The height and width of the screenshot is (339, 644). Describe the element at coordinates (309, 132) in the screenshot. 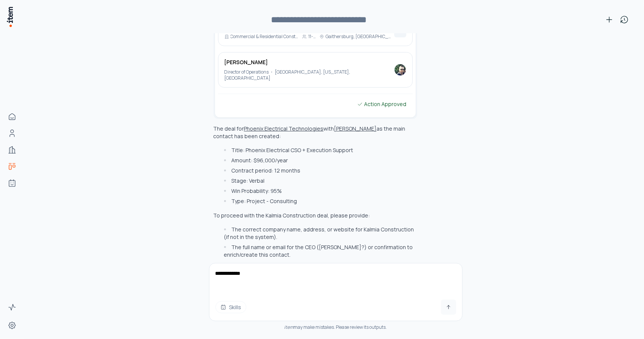

I see `p: The deal for with as the main contact has been created:` at that location.